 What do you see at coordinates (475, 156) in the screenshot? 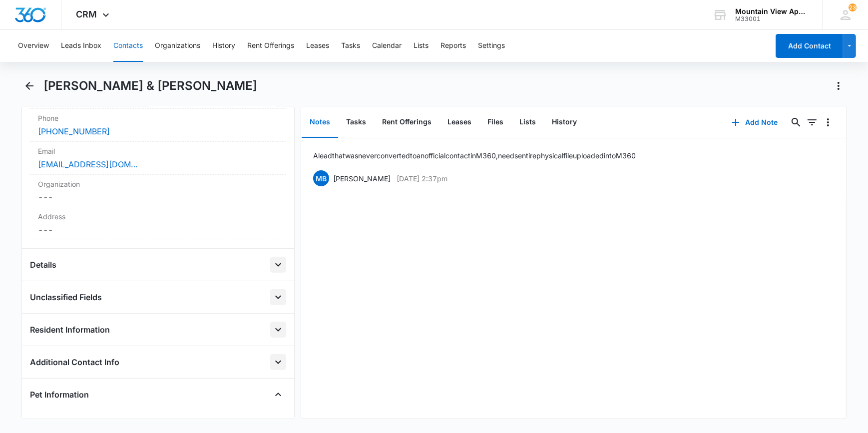
I see `p: A lead that was never converted to an official contact in M360, needs entire physical file upload...` at bounding box center [475, 156].